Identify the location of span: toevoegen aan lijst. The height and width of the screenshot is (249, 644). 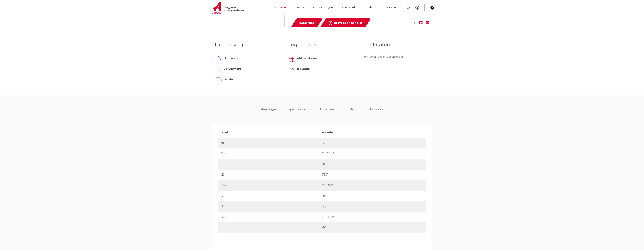
(348, 23).